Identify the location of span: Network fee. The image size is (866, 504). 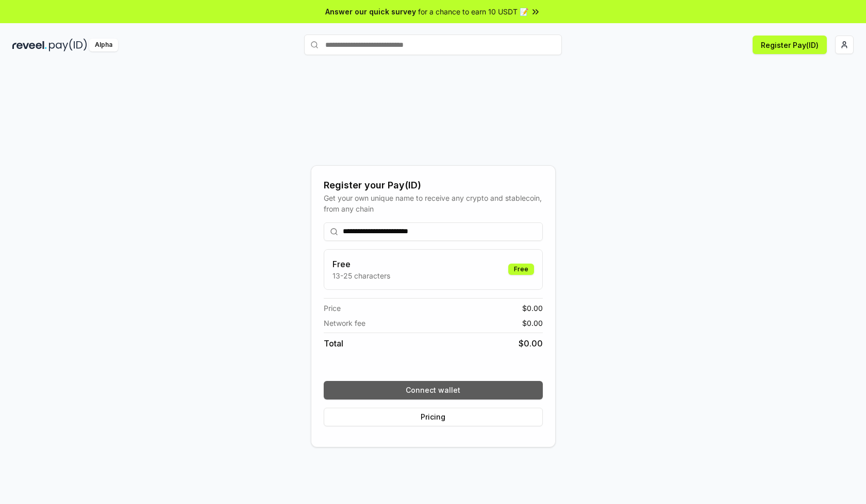
(345, 323).